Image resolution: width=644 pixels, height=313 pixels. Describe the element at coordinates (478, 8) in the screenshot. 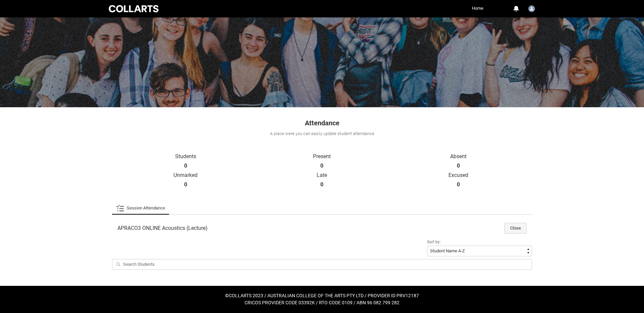

I see `a: Home` at that location.